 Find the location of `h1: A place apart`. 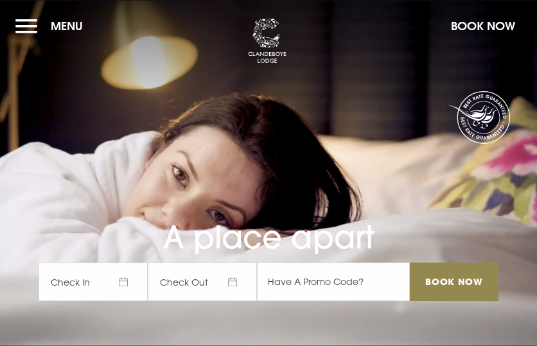

h1: A place apart is located at coordinates (269, 228).